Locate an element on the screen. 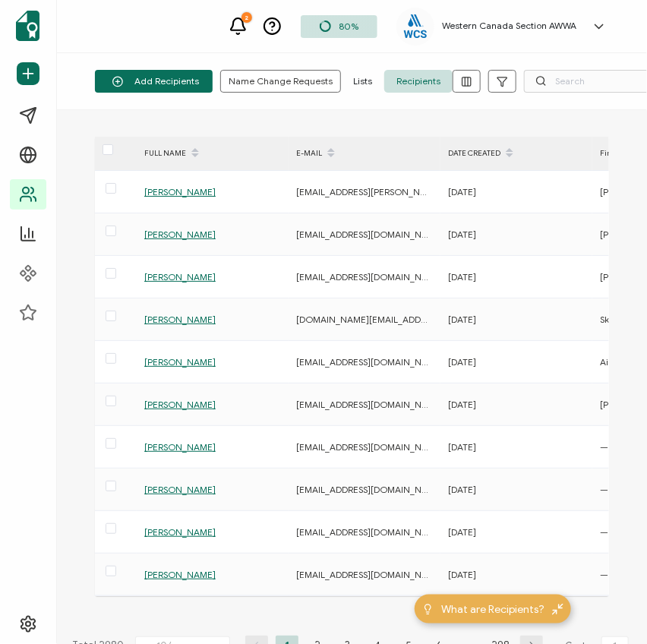 The width and height of the screenshot is (647, 644). span: Recipients is located at coordinates (418, 81).